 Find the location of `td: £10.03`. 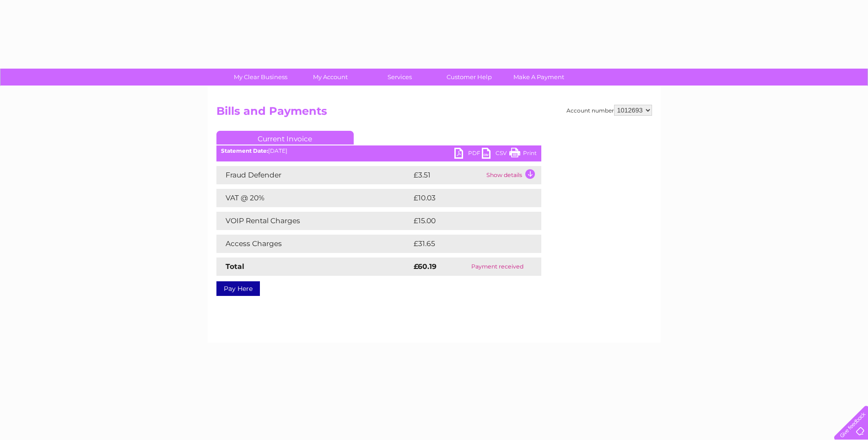

td: £10.03 is located at coordinates (467, 198).